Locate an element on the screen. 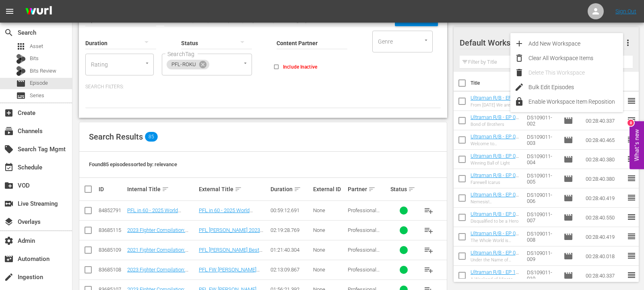  div: The Whole World is Waiting for Me is located at coordinates (495, 240).